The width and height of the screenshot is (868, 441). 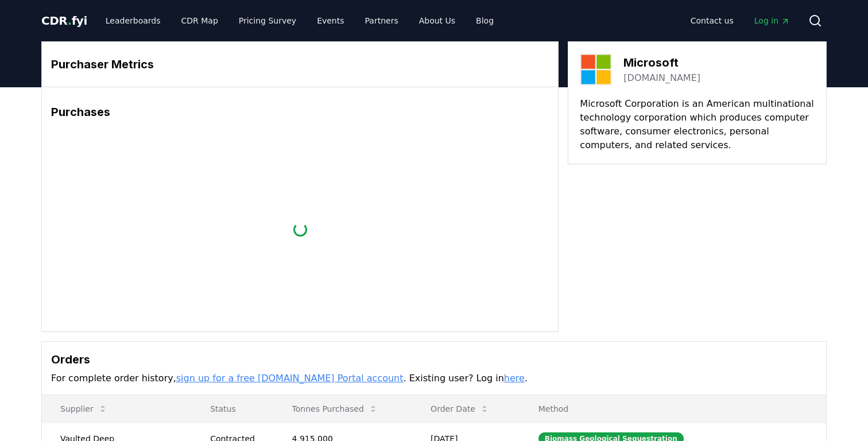 I want to click on a: Leaderboards, so click(x=133, y=21).